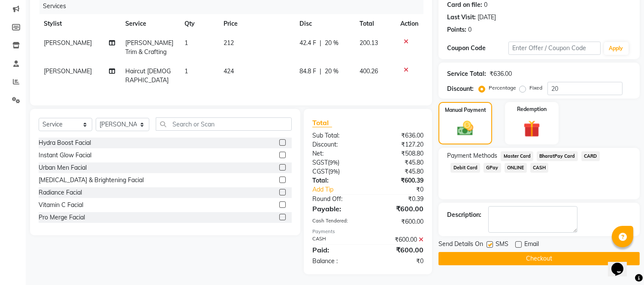  Describe the element at coordinates (337, 180) in the screenshot. I see `div: Total:` at that location.